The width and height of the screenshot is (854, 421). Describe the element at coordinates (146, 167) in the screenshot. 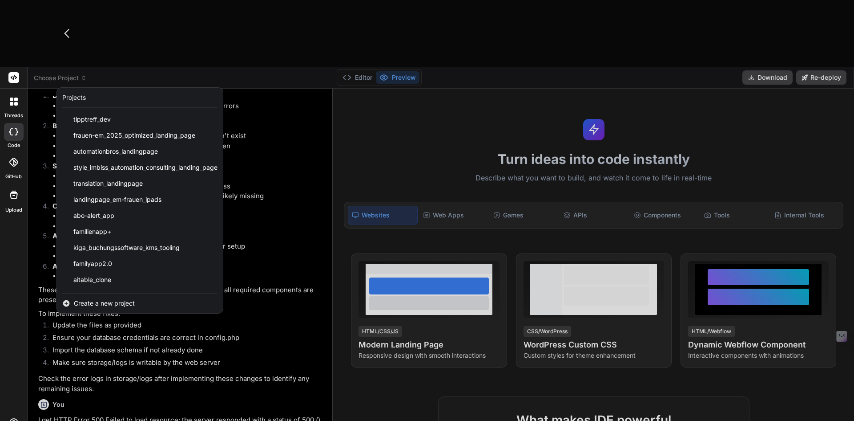

I see `span: style_imbiss_automation_consulting_landing_page` at that location.